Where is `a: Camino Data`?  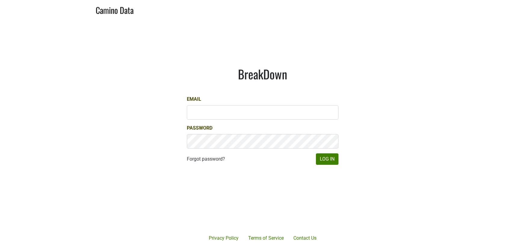 a: Camino Data is located at coordinates (115, 9).